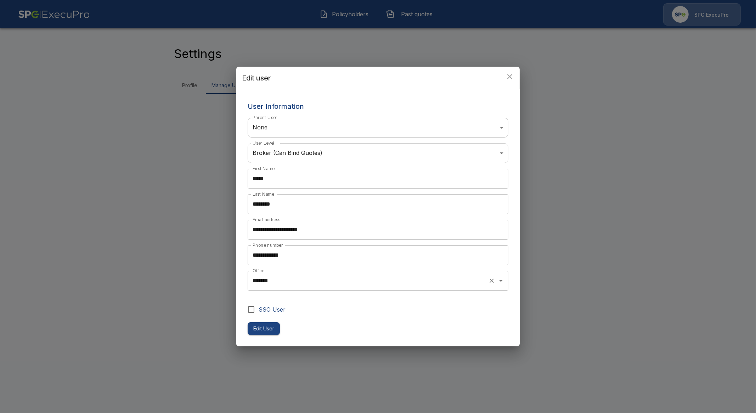 This screenshot has height=413, width=756. Describe the element at coordinates (266, 219) in the screenshot. I see `label: Email address` at that location.